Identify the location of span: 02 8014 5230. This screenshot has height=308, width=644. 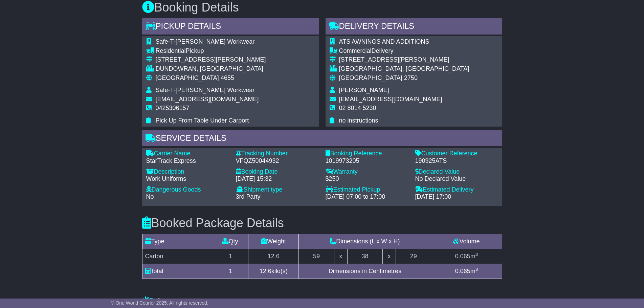
(358, 108).